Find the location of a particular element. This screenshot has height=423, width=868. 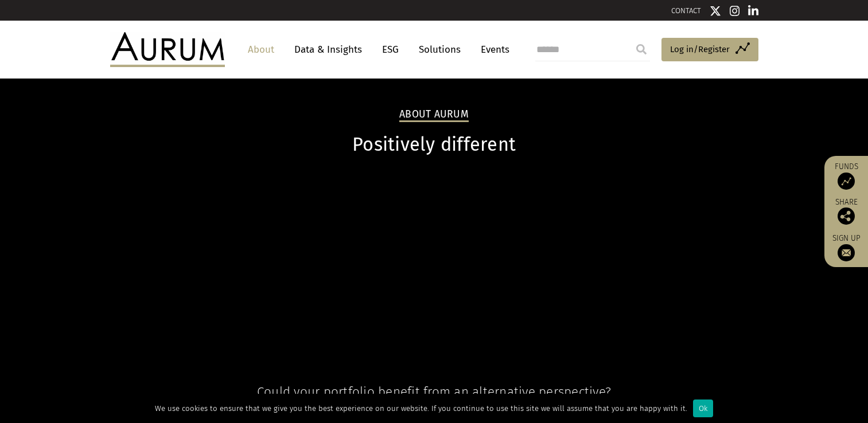

a: ESG is located at coordinates (390, 49).